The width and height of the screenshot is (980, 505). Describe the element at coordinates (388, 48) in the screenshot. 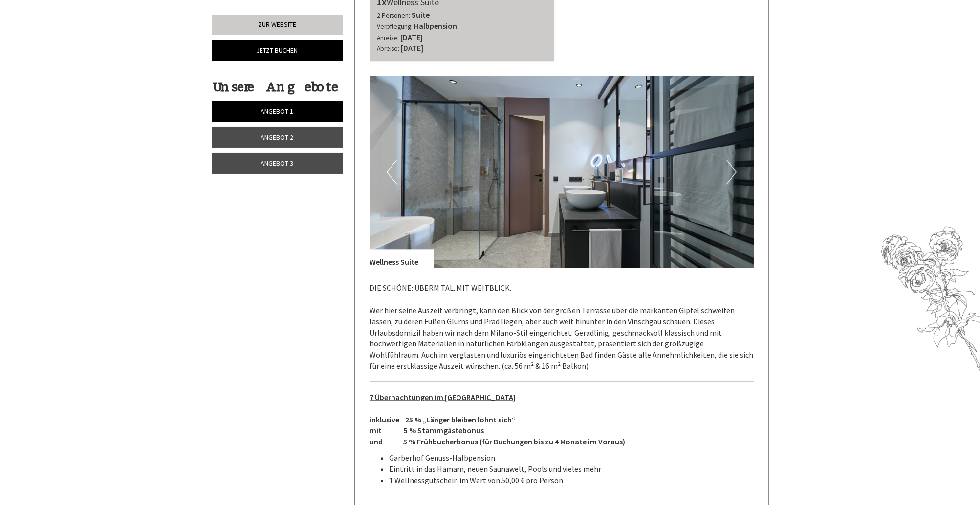

I see `small: Abreise:` at that location.